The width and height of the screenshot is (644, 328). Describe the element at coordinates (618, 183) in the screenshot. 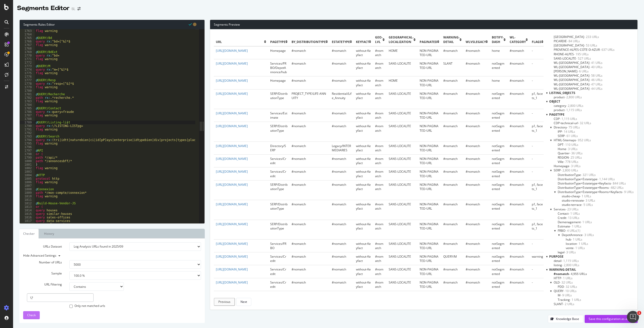

I see `span: - 844 URLs` at that location.